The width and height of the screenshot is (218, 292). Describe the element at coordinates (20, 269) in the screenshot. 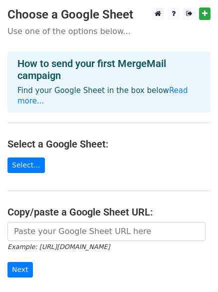

I see `input: Next` at that location.